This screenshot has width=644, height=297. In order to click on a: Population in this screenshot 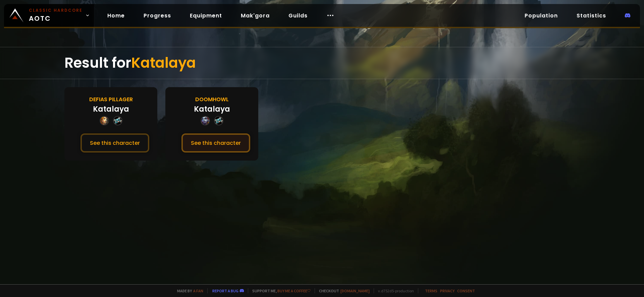, I will do `click(542, 16)`.